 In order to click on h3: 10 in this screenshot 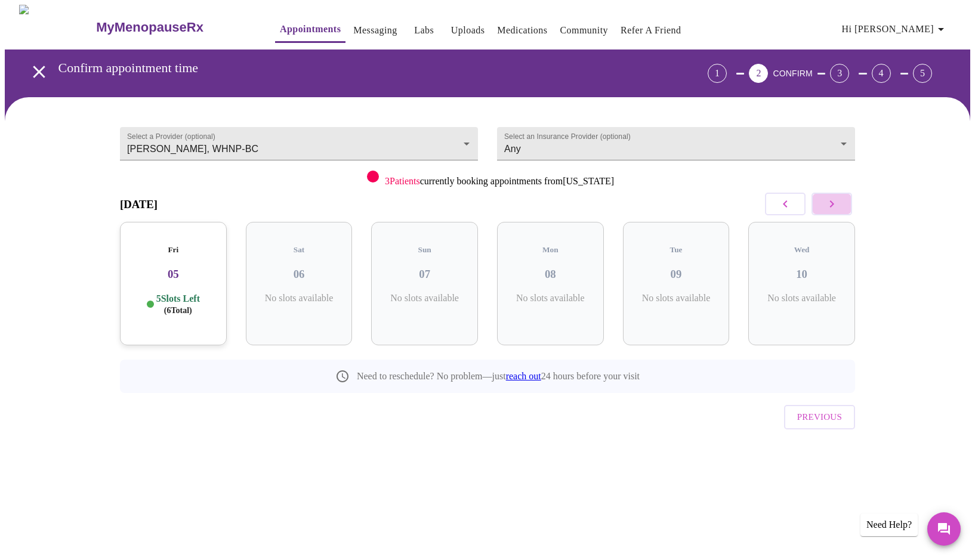, I will do `click(802, 275)`.